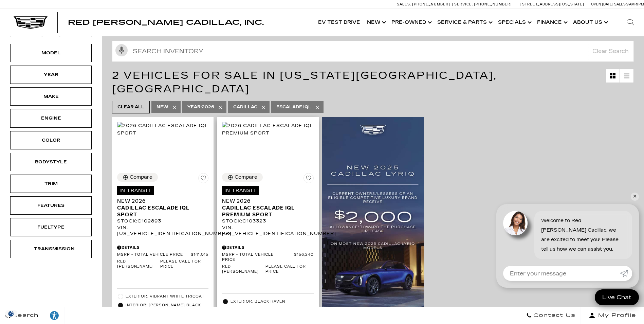 Image resolution: width=644 pixels, height=324 pixels. What do you see at coordinates (615, 316) in the screenshot?
I see `span: My Profile` at bounding box center [615, 316].